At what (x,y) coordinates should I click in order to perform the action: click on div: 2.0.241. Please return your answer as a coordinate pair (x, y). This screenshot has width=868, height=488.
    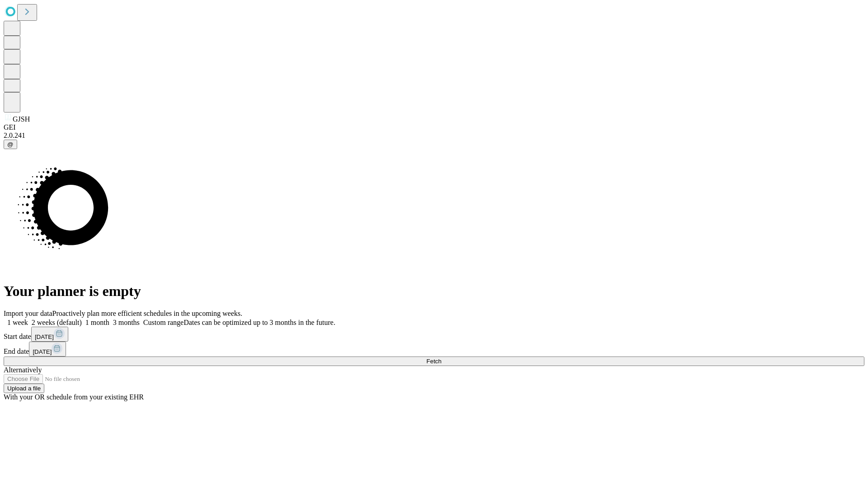
    Looking at the image, I should click on (434, 136).